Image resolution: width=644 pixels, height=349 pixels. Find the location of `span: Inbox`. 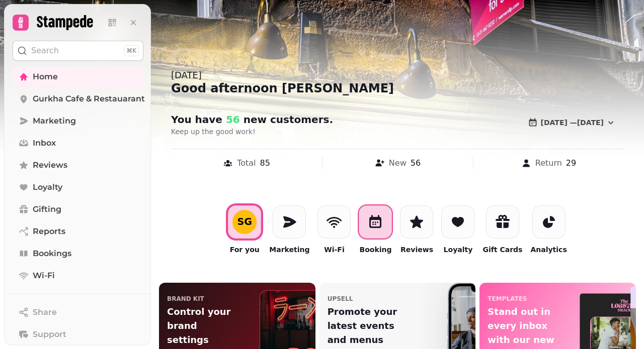

span: Inbox is located at coordinates (44, 143).